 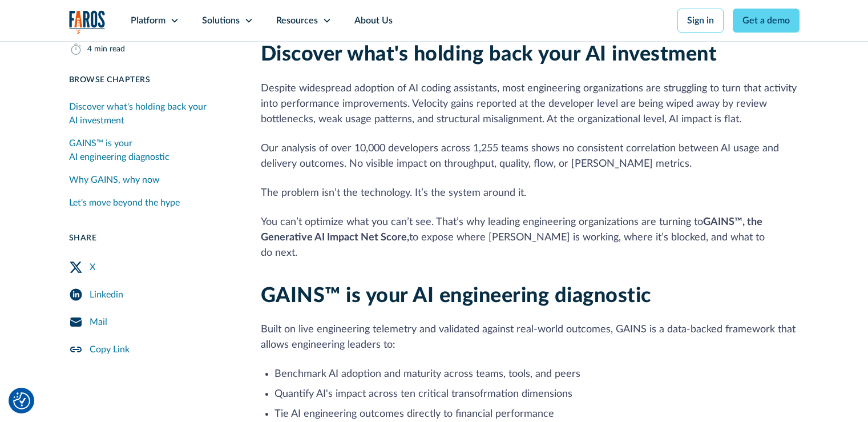 What do you see at coordinates (109, 49) in the screenshot?
I see `div: min read` at bounding box center [109, 49].